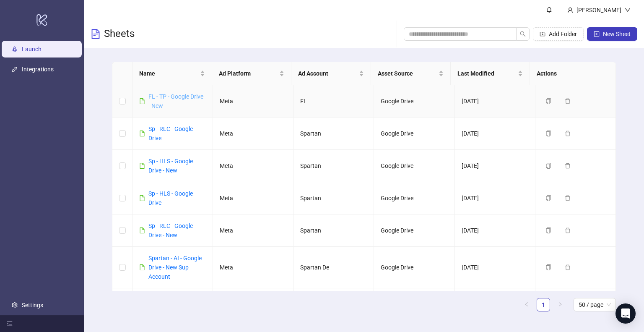  What do you see at coordinates (594, 305) in the screenshot?
I see `span: 50 / page` at bounding box center [594, 305].